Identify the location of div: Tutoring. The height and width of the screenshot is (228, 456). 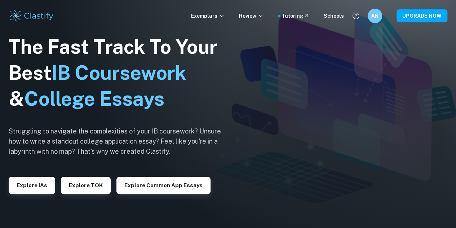
(296, 16).